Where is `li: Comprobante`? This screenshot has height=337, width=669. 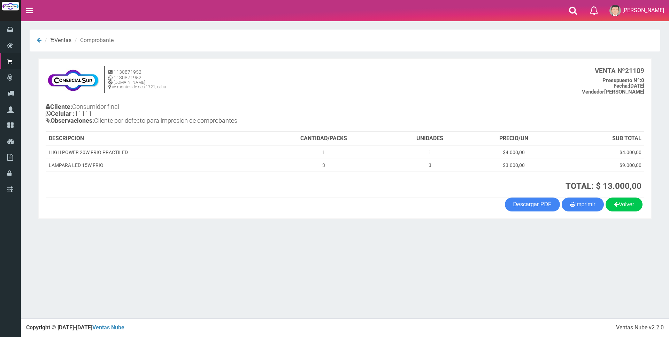
li: Comprobante is located at coordinates (93, 40).